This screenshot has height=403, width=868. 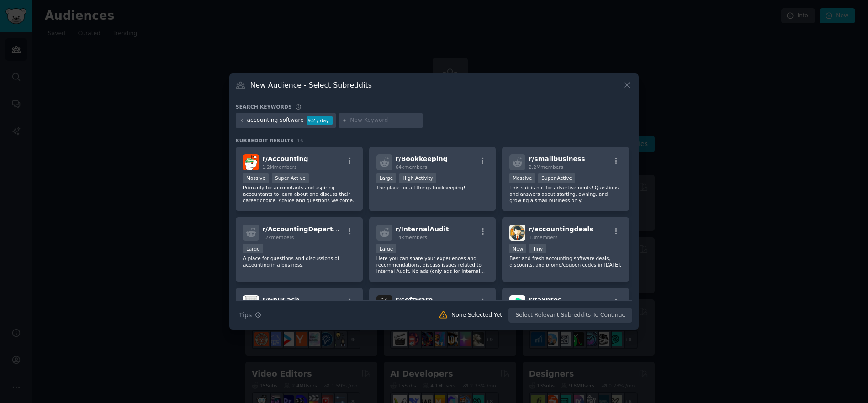 What do you see at coordinates (565, 194) in the screenshot?
I see `p: This sub is not for advertisements! Questions and answers about starting, owning, and growing a s...` at bounding box center [565, 194].